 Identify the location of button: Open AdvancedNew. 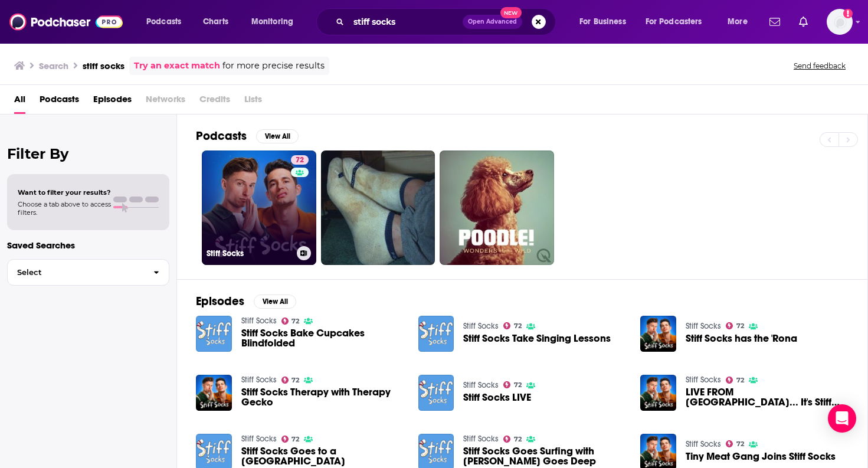
(492, 22).